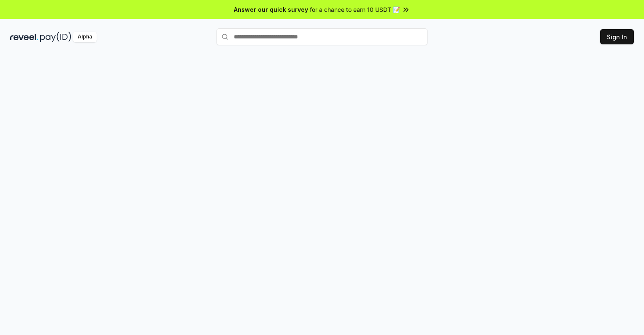 Image resolution: width=644 pixels, height=335 pixels. I want to click on img: reveel_dark, so click(24, 37).